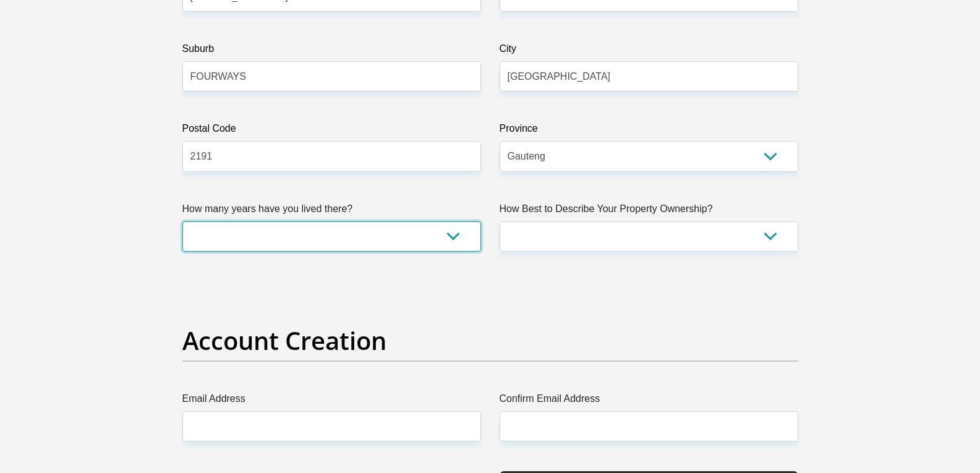 The width and height of the screenshot is (980, 473). Describe the element at coordinates (648, 131) in the screenshot. I see `label: Province` at that location.